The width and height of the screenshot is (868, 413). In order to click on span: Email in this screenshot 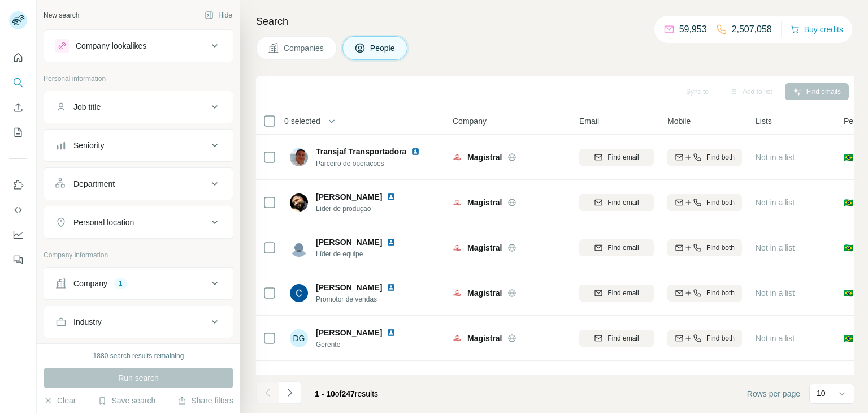, I will do `click(589, 121)`.